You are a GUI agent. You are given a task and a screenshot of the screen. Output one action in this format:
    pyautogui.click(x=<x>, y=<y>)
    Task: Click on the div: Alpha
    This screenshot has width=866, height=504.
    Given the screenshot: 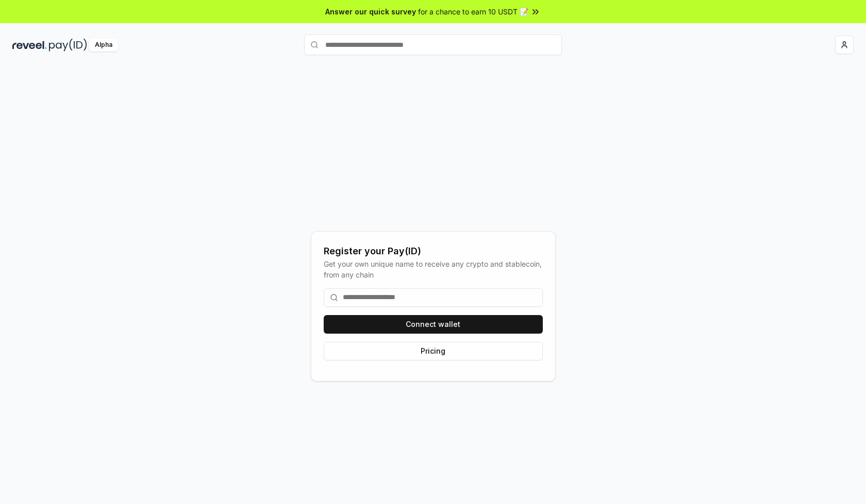 What is the action you would take?
    pyautogui.click(x=104, y=45)
    